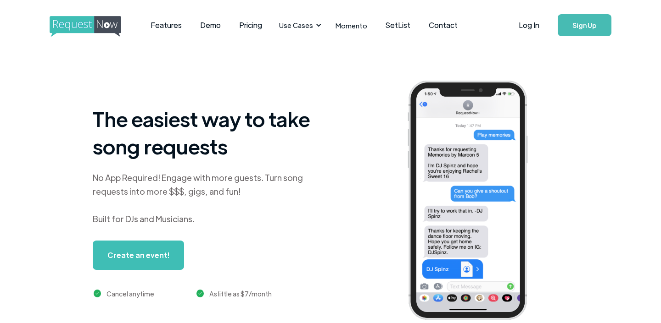  What do you see at coordinates (251, 25) in the screenshot?
I see `a: Pricing` at bounding box center [251, 25].